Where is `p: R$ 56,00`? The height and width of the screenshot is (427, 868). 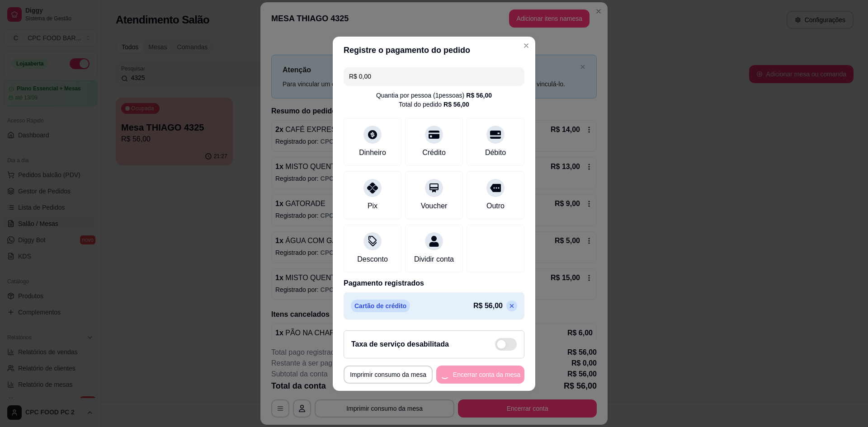 p: R$ 56,00 is located at coordinates (488, 306).